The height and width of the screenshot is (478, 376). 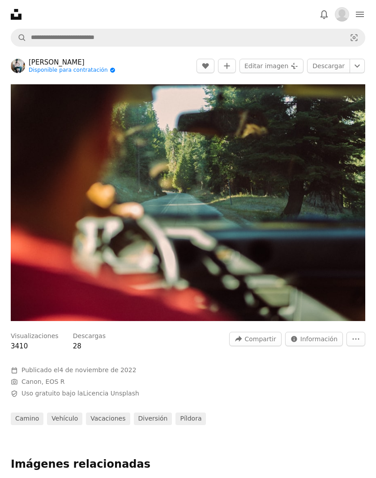 What do you see at coordinates (356, 339) in the screenshot?
I see `button: Más acciones` at bounding box center [356, 339].